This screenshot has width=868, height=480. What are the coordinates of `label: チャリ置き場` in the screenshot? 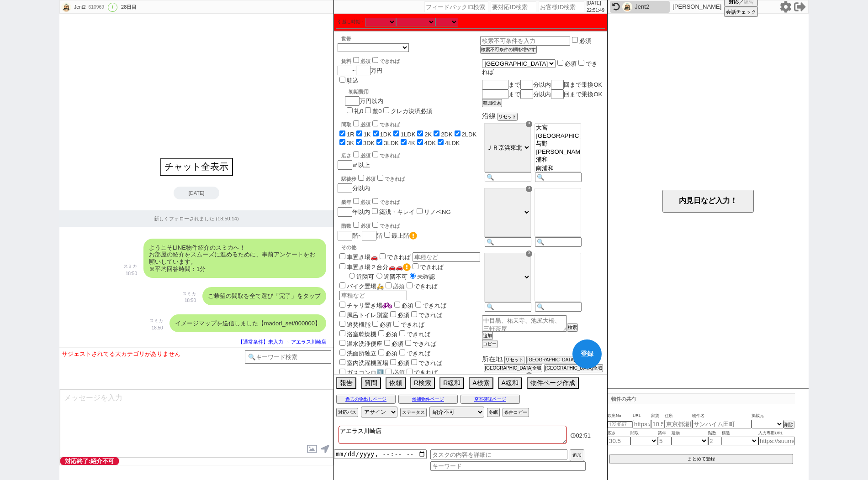 It's located at (365, 305).